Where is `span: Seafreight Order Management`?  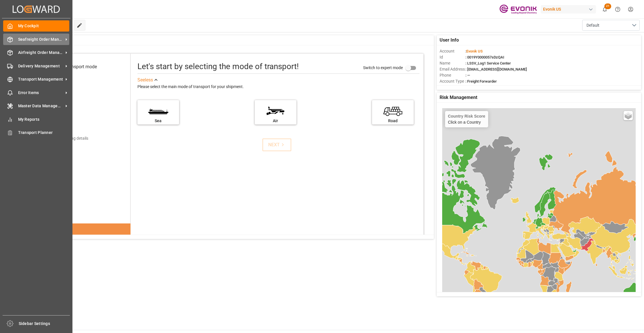 span: Seafreight Order Management is located at coordinates (41, 39).